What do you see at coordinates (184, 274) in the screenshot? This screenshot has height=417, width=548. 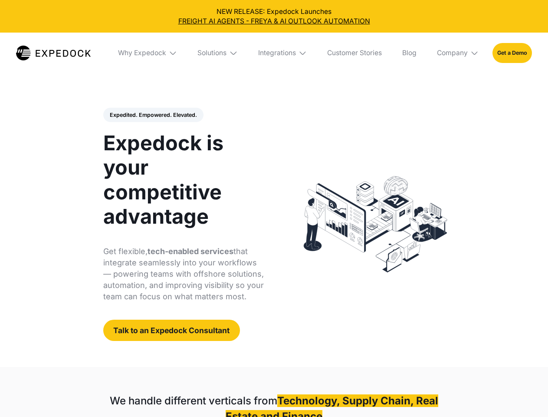 I see `p: Get flexible, that integrate seamlessly into your workflows — powering teams with offshore soluti...` at bounding box center [184, 274].